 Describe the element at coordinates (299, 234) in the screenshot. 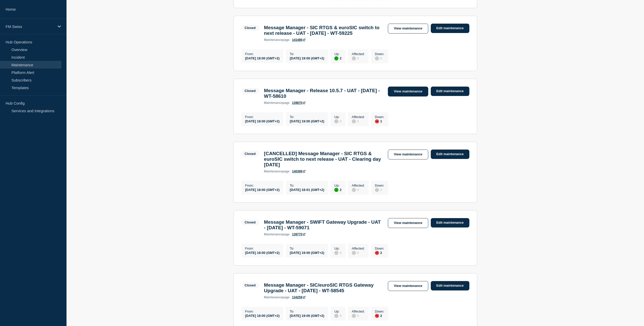

I see `a: 139775` at that location.